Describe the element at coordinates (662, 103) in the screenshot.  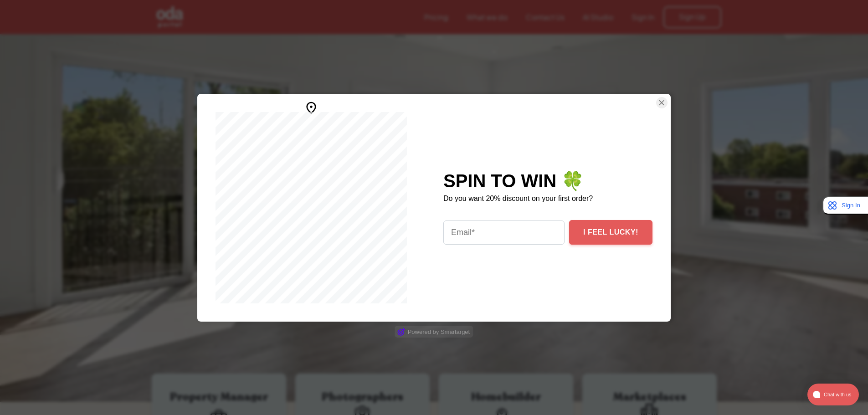
I see `button: Close Smartarget Popup` at that location.